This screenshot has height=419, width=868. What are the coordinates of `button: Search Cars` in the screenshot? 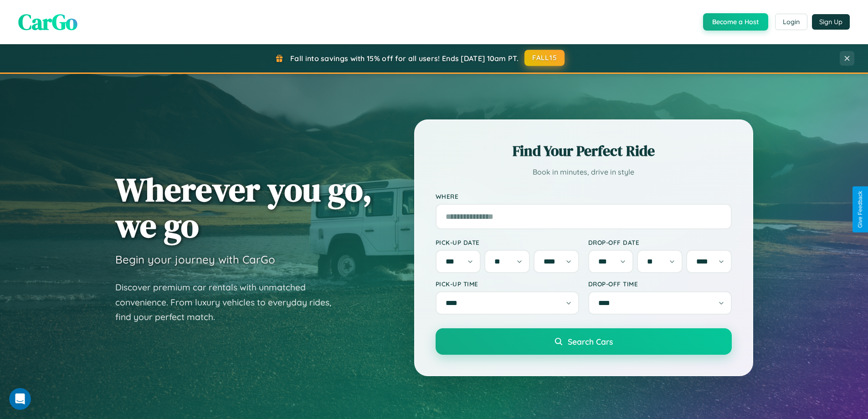 It's located at (584, 342).